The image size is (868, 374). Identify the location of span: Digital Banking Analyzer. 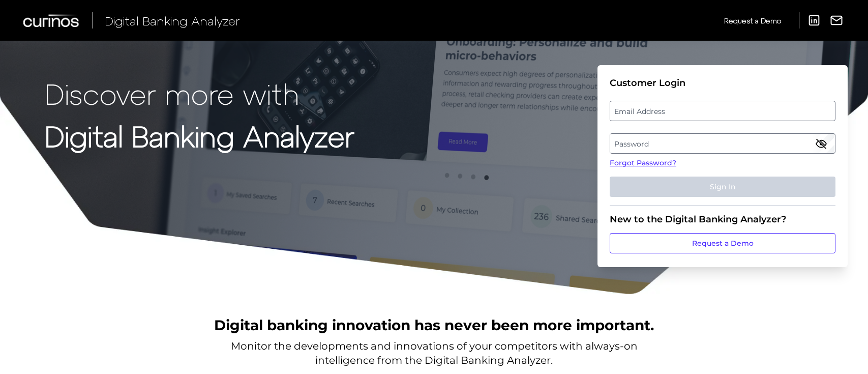
(172, 20).